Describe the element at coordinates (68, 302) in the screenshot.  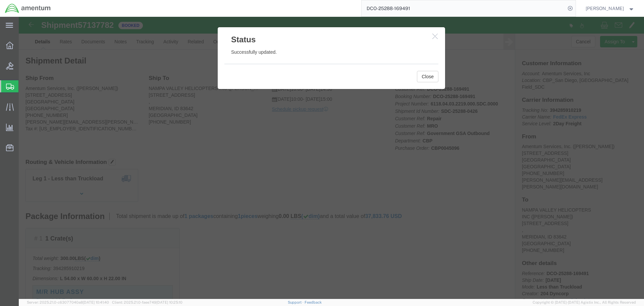
I see `span: Server: 2025.21.0-c63077040a8` at that location.